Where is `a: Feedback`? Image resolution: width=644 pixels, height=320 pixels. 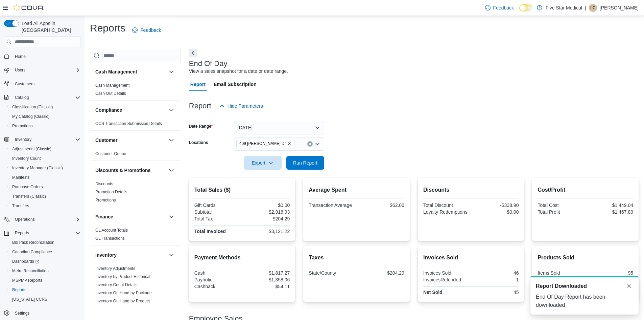
a: Feedback is located at coordinates (499, 8).